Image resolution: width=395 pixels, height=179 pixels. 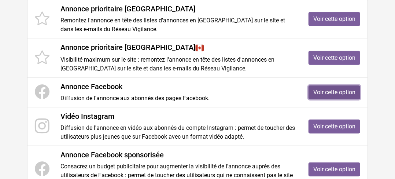 I want to click on h4: Annonce Facebook sponsorisée, so click(x=179, y=154).